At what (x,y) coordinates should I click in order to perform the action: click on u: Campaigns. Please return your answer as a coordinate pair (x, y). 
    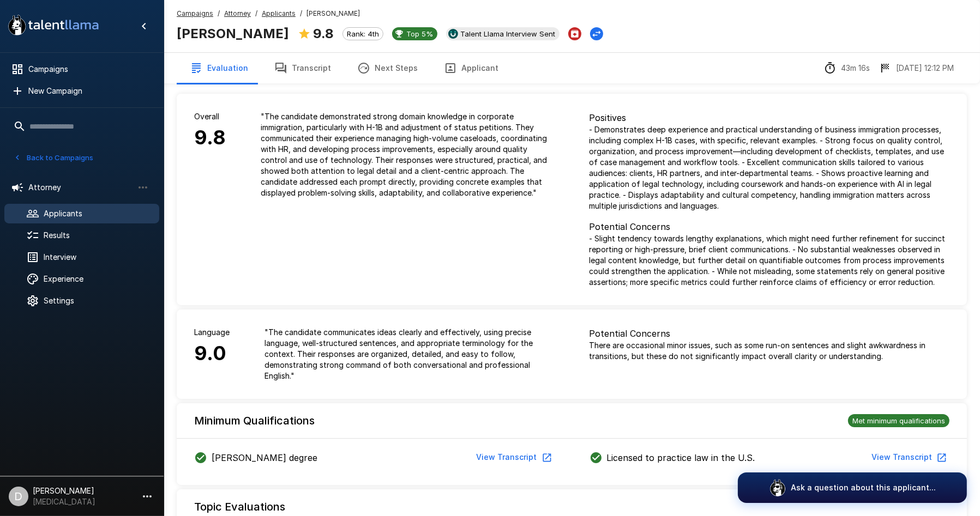
    Looking at the image, I should click on (195, 13).